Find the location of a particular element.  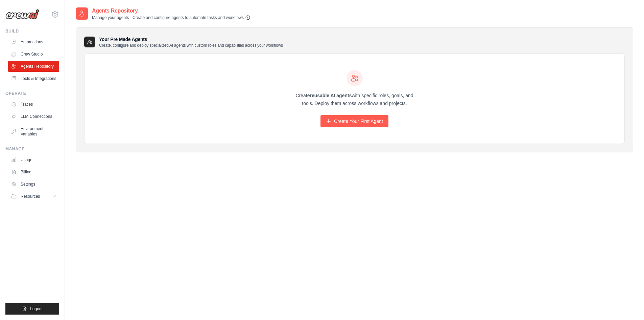

div: Operate is located at coordinates (32, 93).